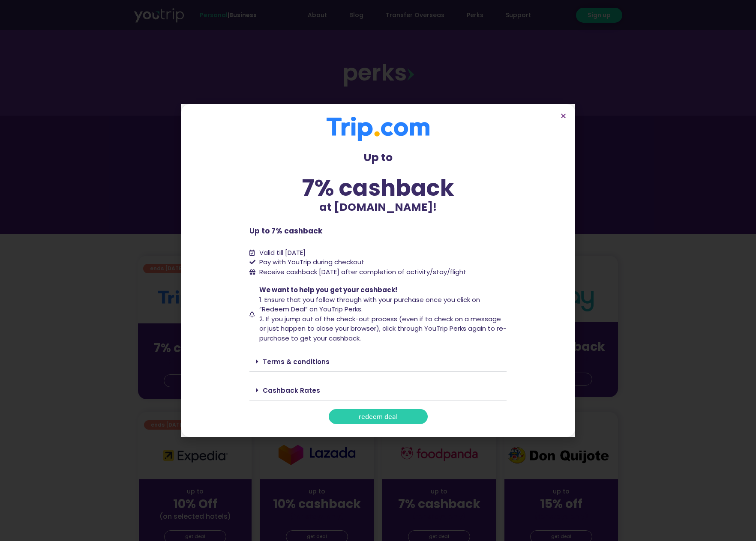 This screenshot has width=756, height=541. What do you see at coordinates (563, 116) in the screenshot?
I see `a: Close` at bounding box center [563, 116].